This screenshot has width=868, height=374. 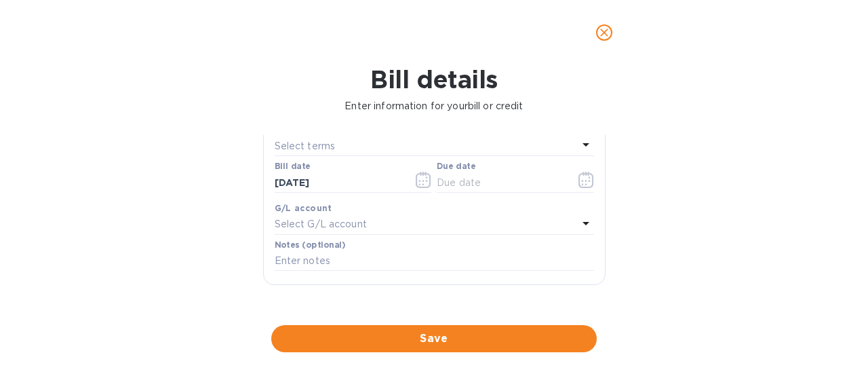 I want to click on input: Enter notes, so click(x=434, y=261).